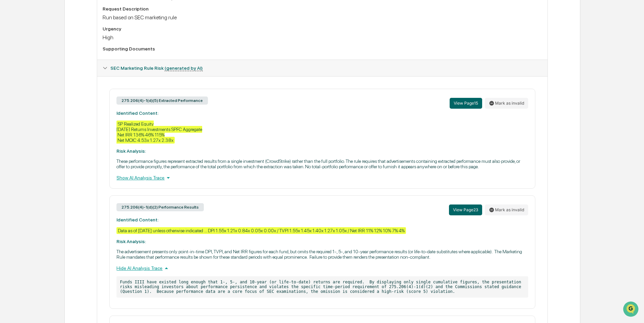 This screenshot has height=323, width=644. I want to click on div: Supporting Documents, so click(322, 49).